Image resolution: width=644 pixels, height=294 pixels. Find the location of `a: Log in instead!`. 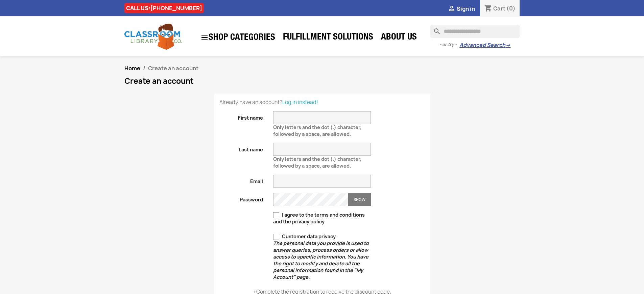

a: Log in instead! is located at coordinates (300, 102).